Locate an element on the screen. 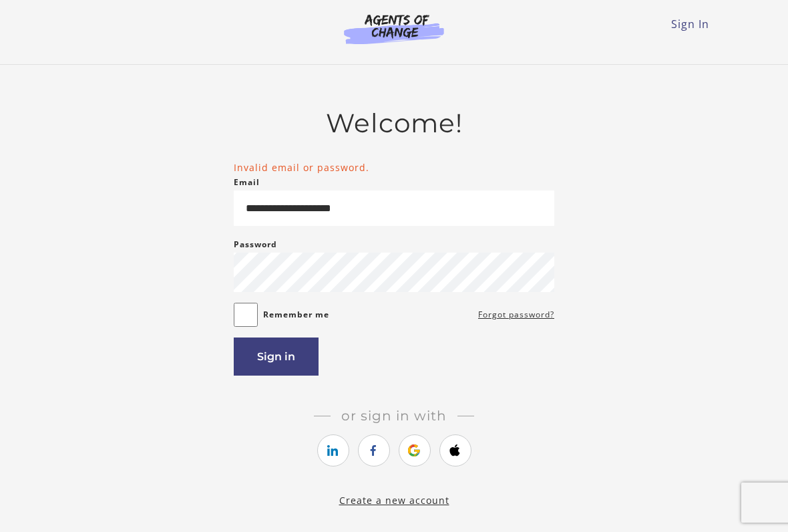 This screenshot has height=532, width=788. a: Create a new account is located at coordinates (394, 499).